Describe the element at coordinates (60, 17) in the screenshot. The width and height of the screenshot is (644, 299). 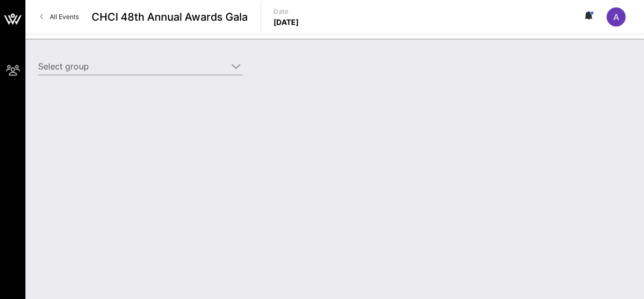
I see `a: All Events` at that location.